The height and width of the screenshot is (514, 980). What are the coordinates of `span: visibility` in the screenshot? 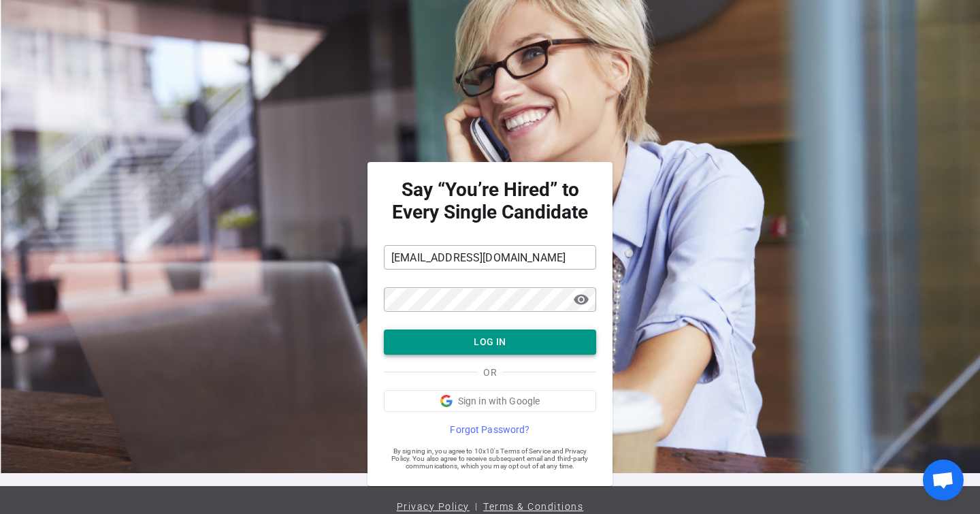 It's located at (581, 300).